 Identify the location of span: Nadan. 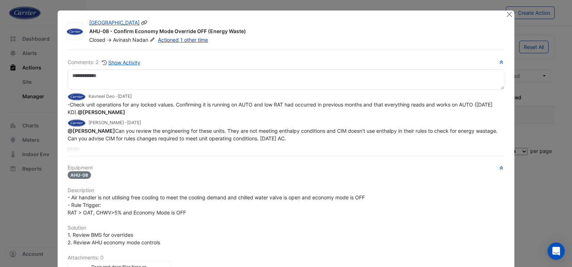
(144, 40).